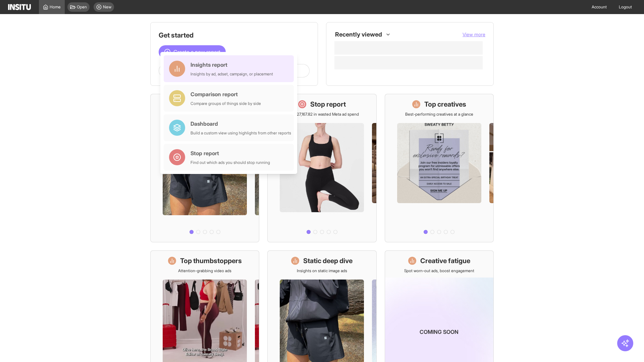  I want to click on span: Home, so click(55, 7).